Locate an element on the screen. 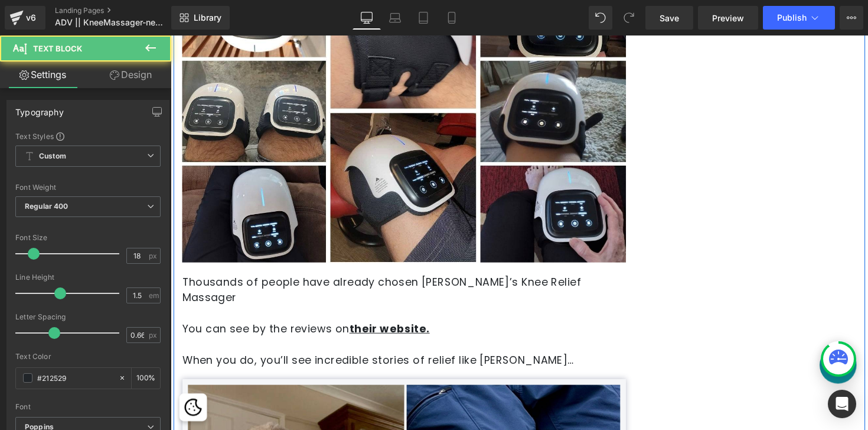  strong: their website. is located at coordinates (224, 300).